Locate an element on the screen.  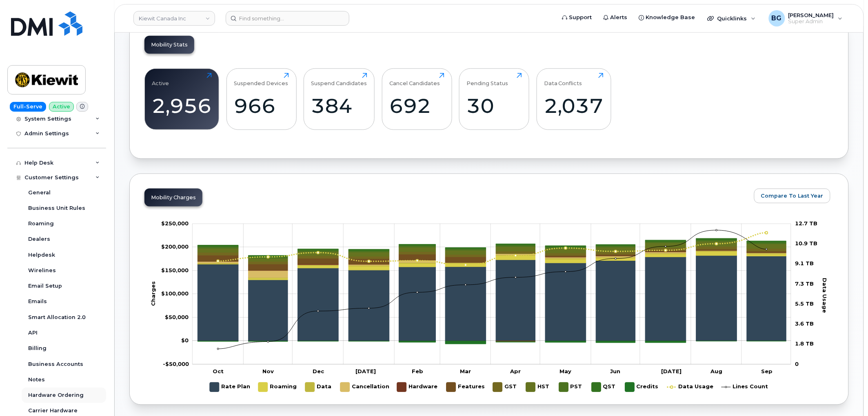
tspan: 9.1 TB is located at coordinates (804, 264).